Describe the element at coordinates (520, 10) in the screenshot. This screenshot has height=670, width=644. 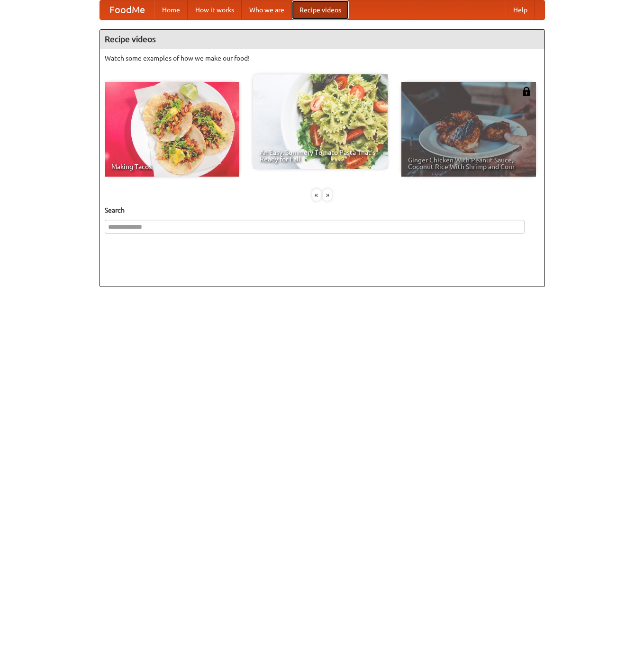
I see `a: Help` at that location.